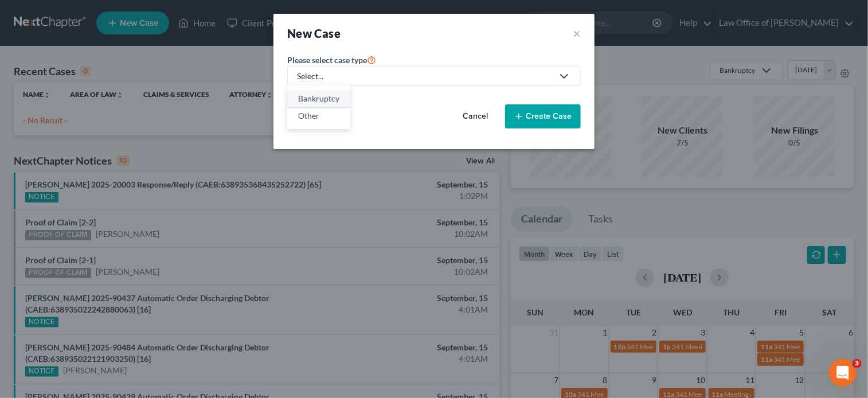 Image resolution: width=868 pixels, height=398 pixels. What do you see at coordinates (319, 98) in the screenshot?
I see `a: Bankruptcy` at bounding box center [319, 98].